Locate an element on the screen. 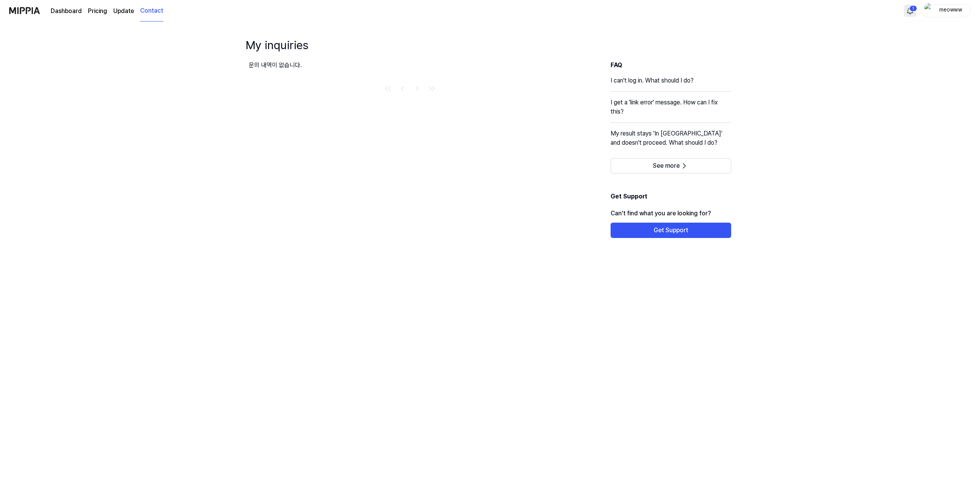 This screenshot has height=504, width=980. span: See more is located at coordinates (666, 166).